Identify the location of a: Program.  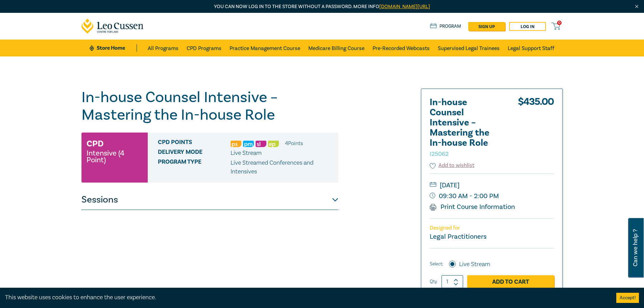
(445, 27).